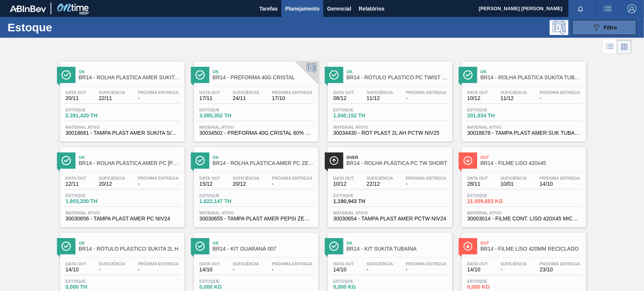 The image size is (644, 291). I want to click on span: 30030656 - TAMPA PLAST AMER PC NIV24, so click(122, 218).